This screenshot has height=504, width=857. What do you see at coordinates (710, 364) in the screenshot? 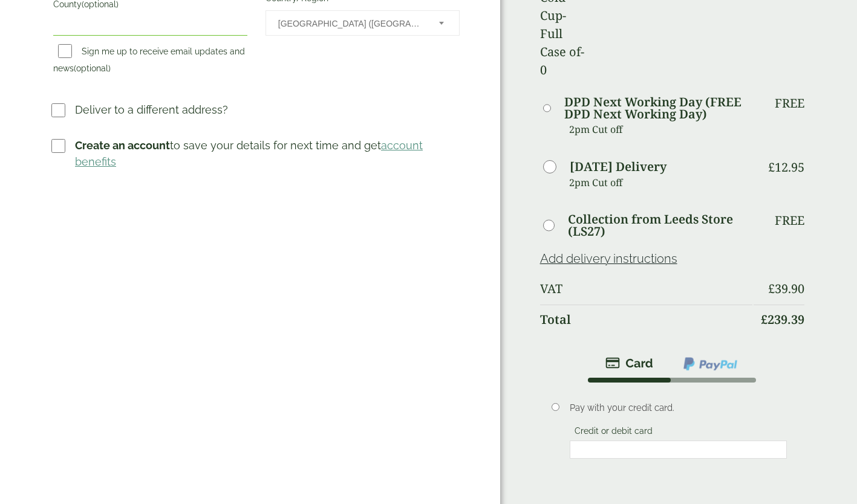
I see `img: ppcp-gateway.png` at bounding box center [710, 364].